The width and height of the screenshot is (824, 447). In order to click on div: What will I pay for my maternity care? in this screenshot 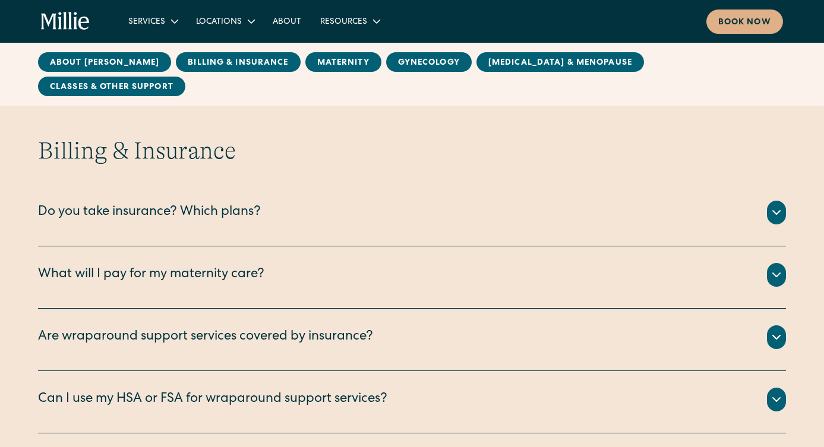, I will do `click(151, 275)`.